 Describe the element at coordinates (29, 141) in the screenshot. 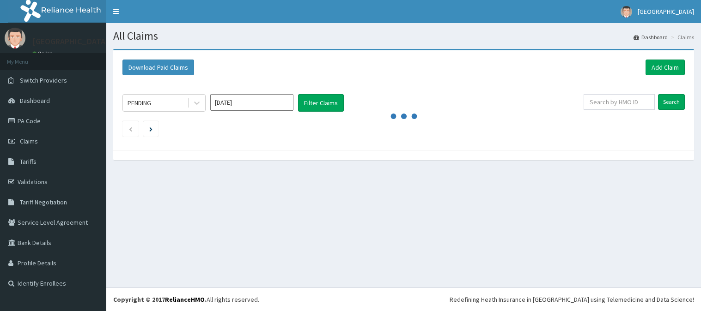

I see `span: Claims` at that location.